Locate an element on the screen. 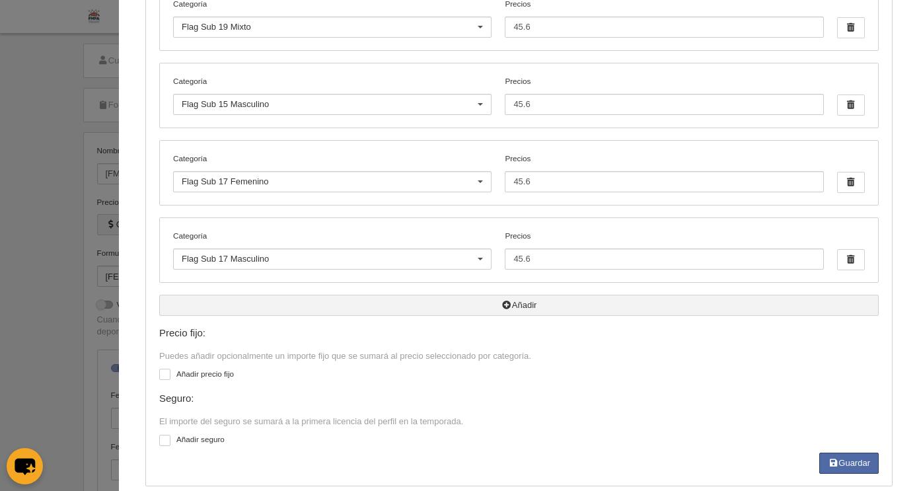 This screenshot has height=491, width=919. div: El importe del seguro se sumará a la primera licencia del perfil en la temporada. is located at coordinates (518, 421).